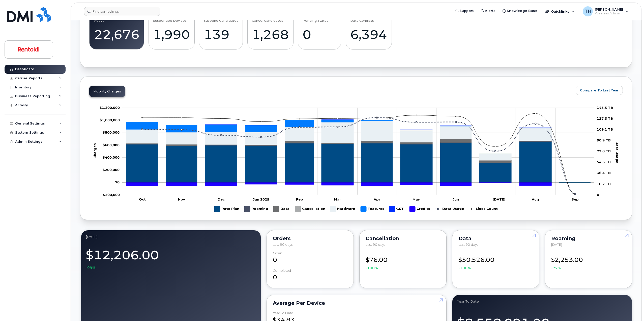  Describe the element at coordinates (282, 209) in the screenshot. I see `g: Data` at that location.